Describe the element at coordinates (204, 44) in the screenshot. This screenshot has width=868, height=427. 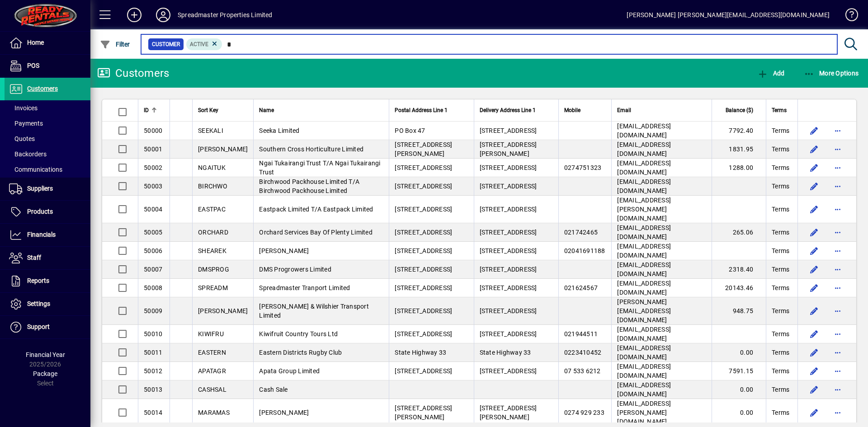
I see `mat-chip: Activation Status: Active` at that location.